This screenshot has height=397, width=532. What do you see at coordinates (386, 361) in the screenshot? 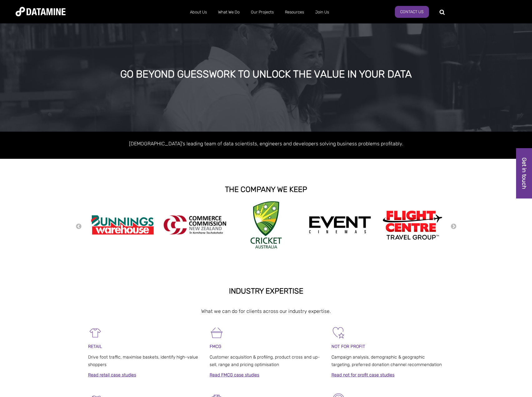
I see `span: Campaign analysis, demographic & geographic targeting, preferred donation channel recommendation` at bounding box center [386, 361].